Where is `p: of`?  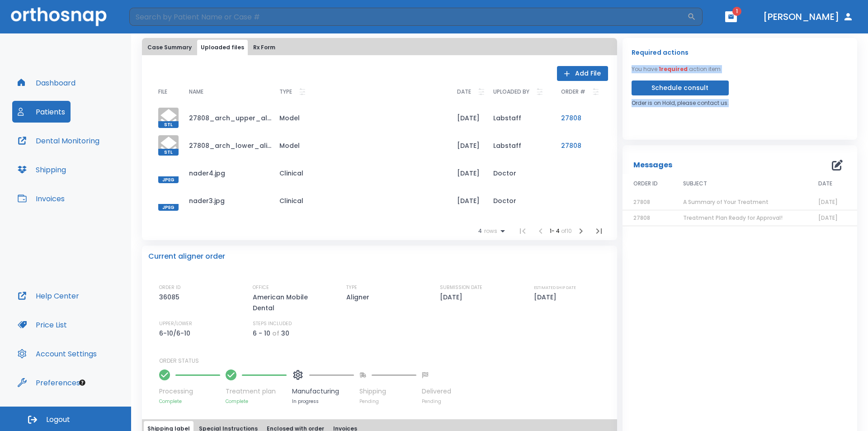 p: of is located at coordinates (276, 333).